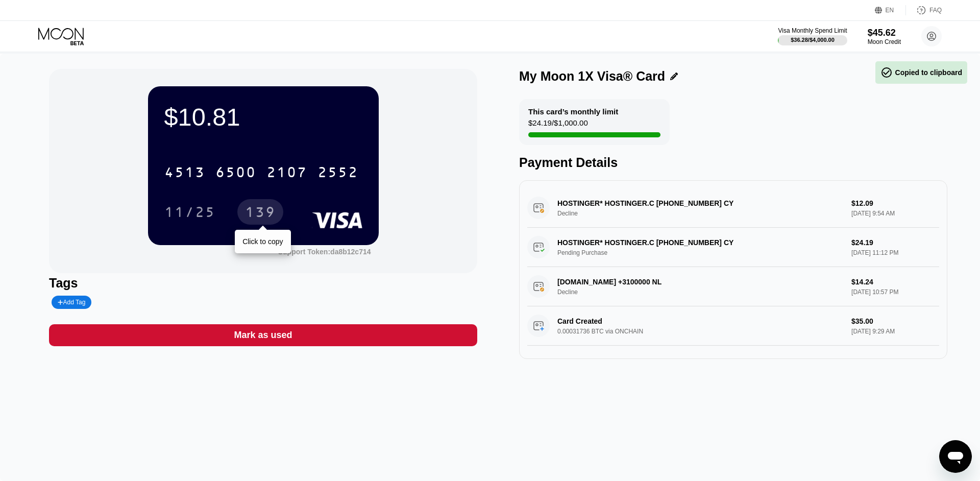 This screenshot has width=980, height=481. What do you see at coordinates (236, 174) in the screenshot?
I see `div: 6500` at bounding box center [236, 174].